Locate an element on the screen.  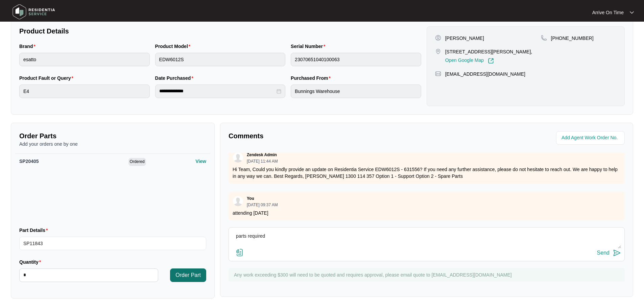
p: Zendesk Admin is located at coordinates (261, 155).